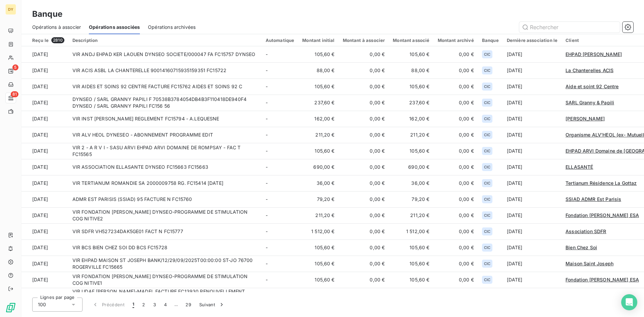  I want to click on a: SARL Granny & Papili, so click(590, 102).